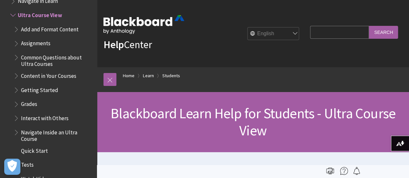  What do you see at coordinates (48, 75) in the screenshot?
I see `span: Content in Your Courses` at bounding box center [48, 75].